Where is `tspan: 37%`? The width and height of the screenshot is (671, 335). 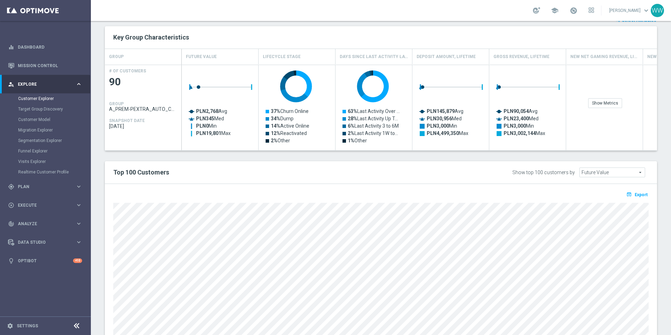 tspan: 37% is located at coordinates (276, 111).